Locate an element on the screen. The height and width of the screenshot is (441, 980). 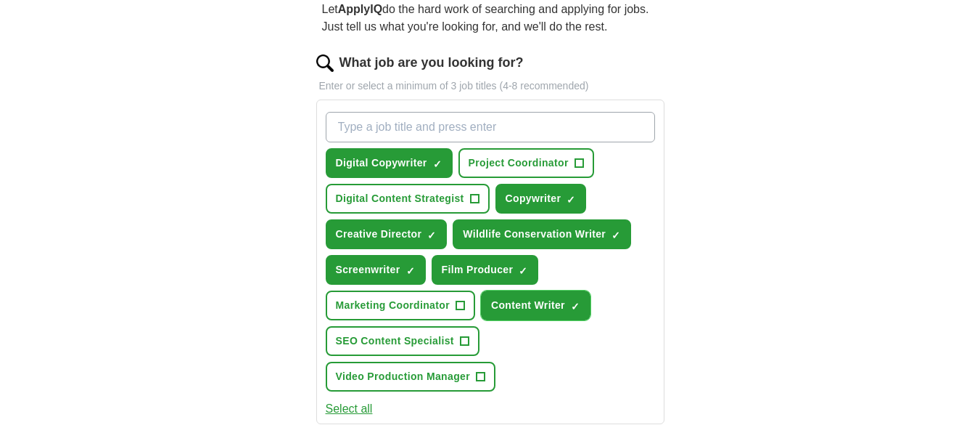
span: Screenwriter is located at coordinates (368, 269).